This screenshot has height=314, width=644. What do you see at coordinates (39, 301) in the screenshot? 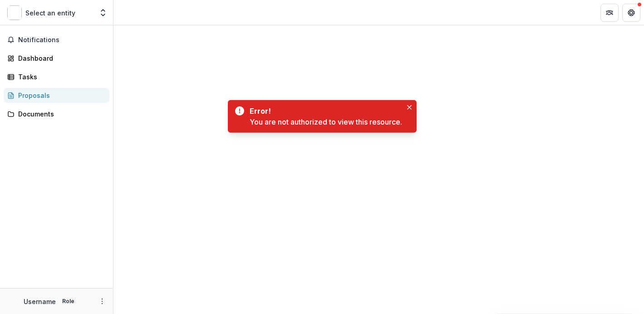
I see `p: Username` at bounding box center [39, 301].